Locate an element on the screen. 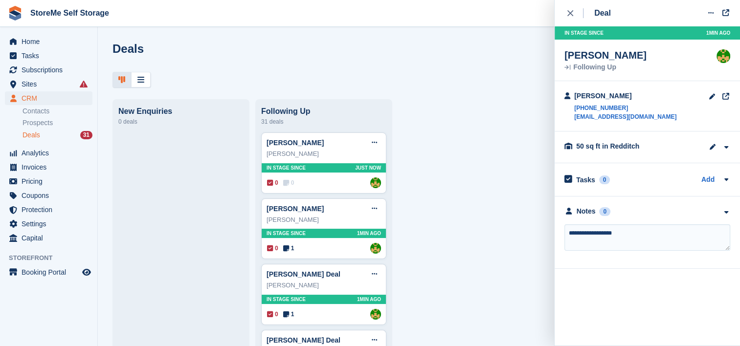  div: Deal is located at coordinates (603, 13).